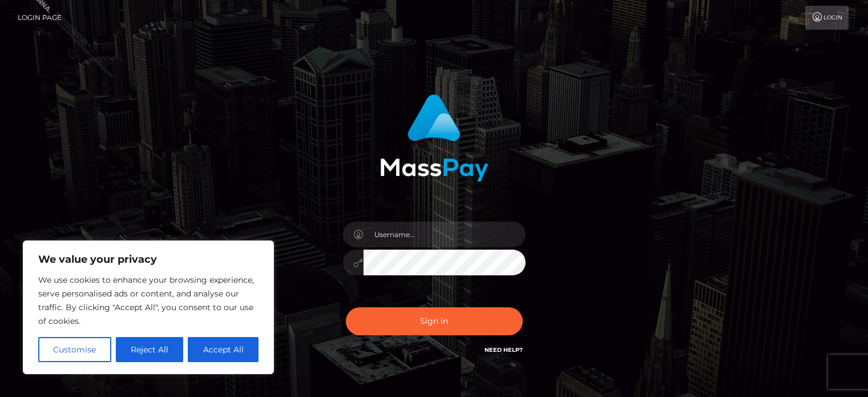 The image size is (868, 397). What do you see at coordinates (148, 300) in the screenshot?
I see `p: We use cookies to enhance your browsing experience, serve personalised ads or content, and analys...` at bounding box center [148, 300].